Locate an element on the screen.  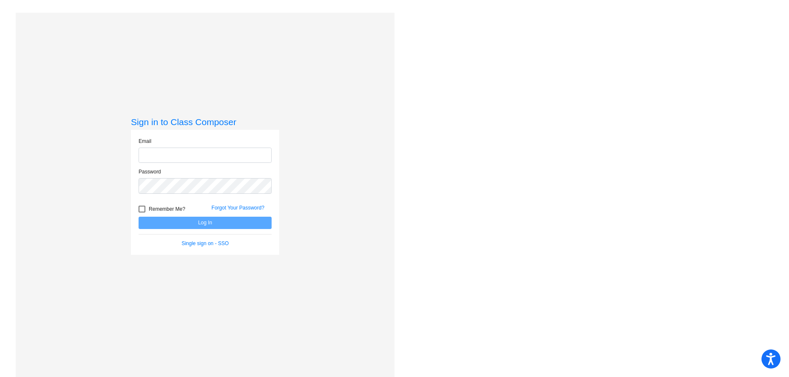
a: Single sign on - SSO is located at coordinates (205, 243).